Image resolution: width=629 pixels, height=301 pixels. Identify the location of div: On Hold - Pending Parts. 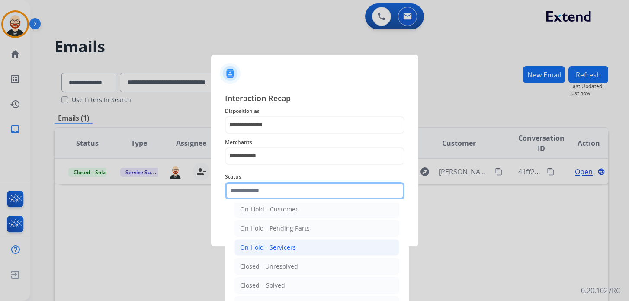
(275, 228).